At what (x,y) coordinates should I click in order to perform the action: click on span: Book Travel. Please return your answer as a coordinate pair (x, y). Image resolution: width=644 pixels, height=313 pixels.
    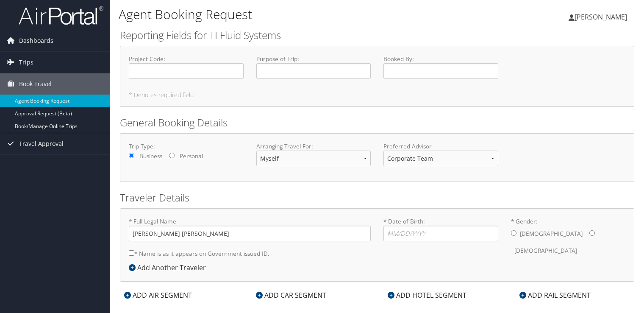
    Looking at the image, I should click on (35, 84).